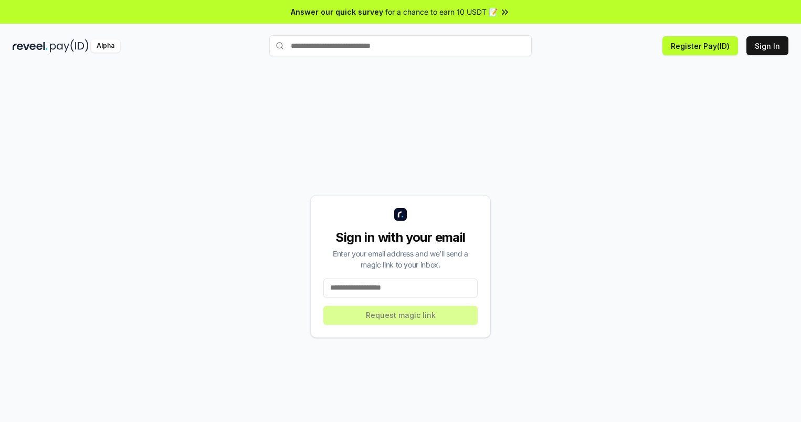 The width and height of the screenshot is (801, 422). What do you see at coordinates (337, 12) in the screenshot?
I see `span: Answer our quick survey` at bounding box center [337, 12].